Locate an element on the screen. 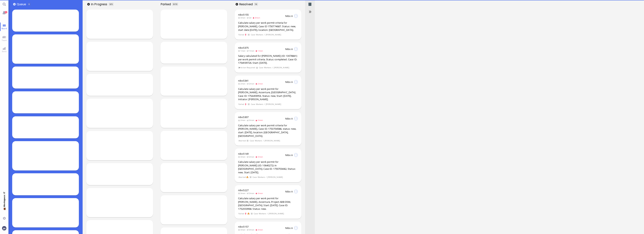 The image size is (644, 234). span: Stats is located at coordinates (4, 52).